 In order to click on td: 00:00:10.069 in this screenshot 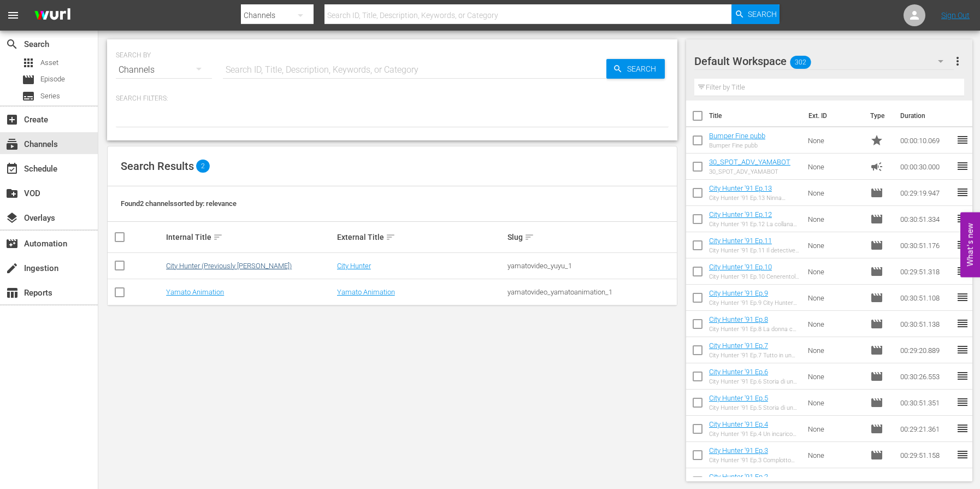, I will do `click(926, 141)`.